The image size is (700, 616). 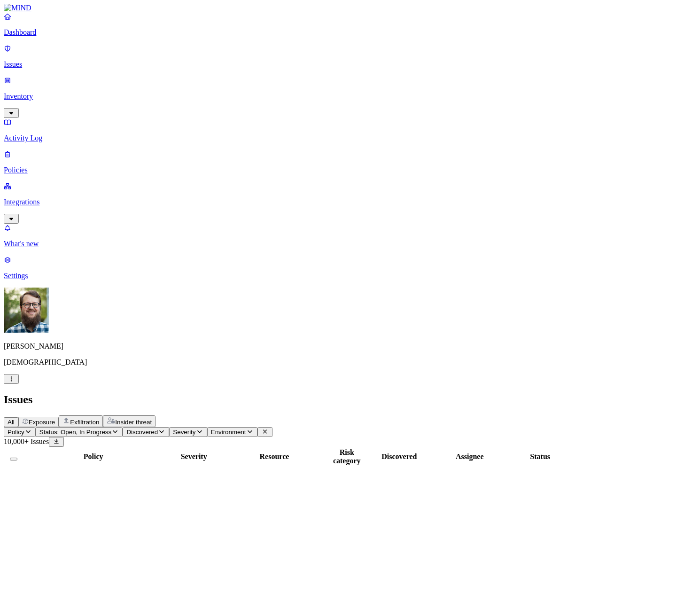 I want to click on span: Insider threat, so click(x=134, y=422).